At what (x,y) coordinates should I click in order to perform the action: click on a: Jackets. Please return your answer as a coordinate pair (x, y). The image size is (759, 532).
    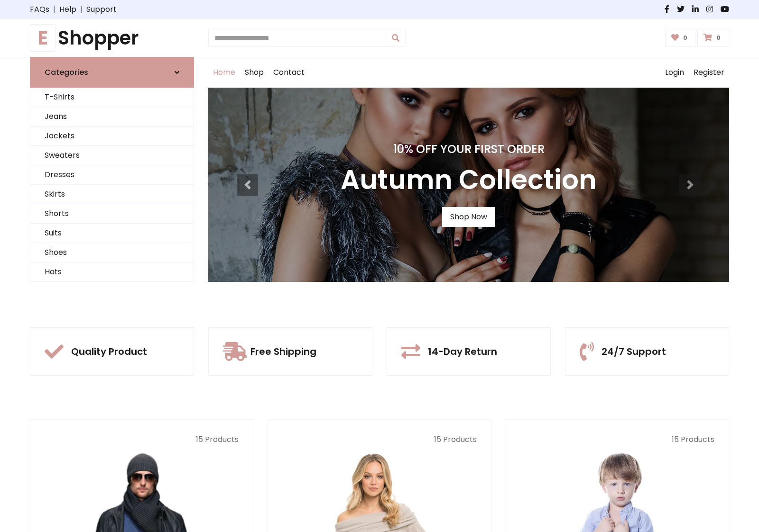
    Looking at the image, I should click on (112, 136).